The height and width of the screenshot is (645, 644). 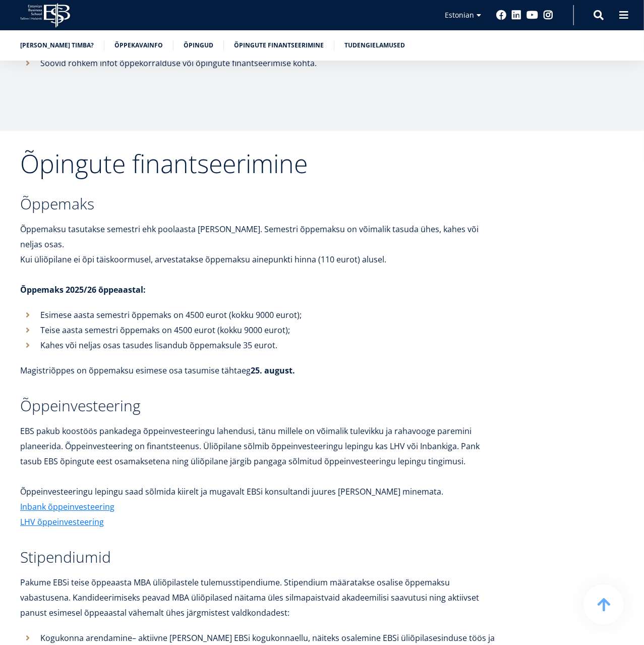 I want to click on b: Kogukonna arendamine, so click(x=86, y=638).